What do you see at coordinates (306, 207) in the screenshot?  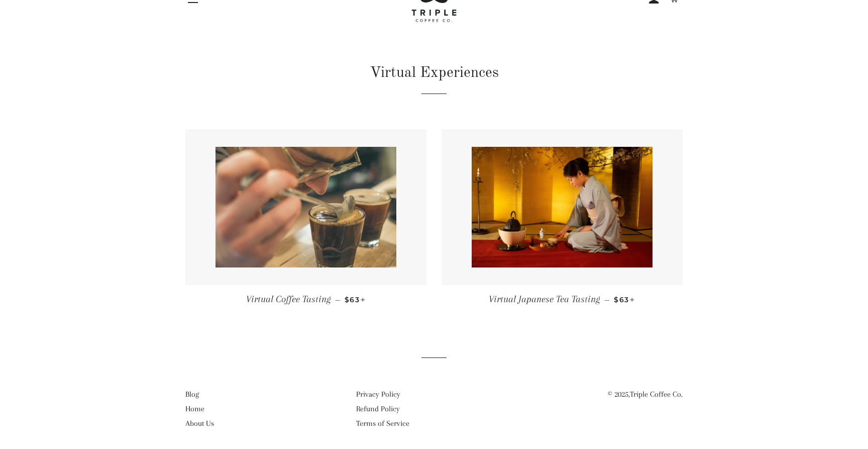 I see `a: Virtual Coffee Tasting` at bounding box center [306, 207].